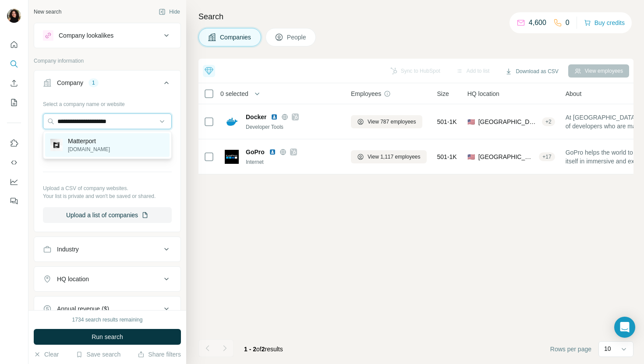 The width and height of the screenshot is (644, 364). I want to click on button: Run search, so click(108, 337).